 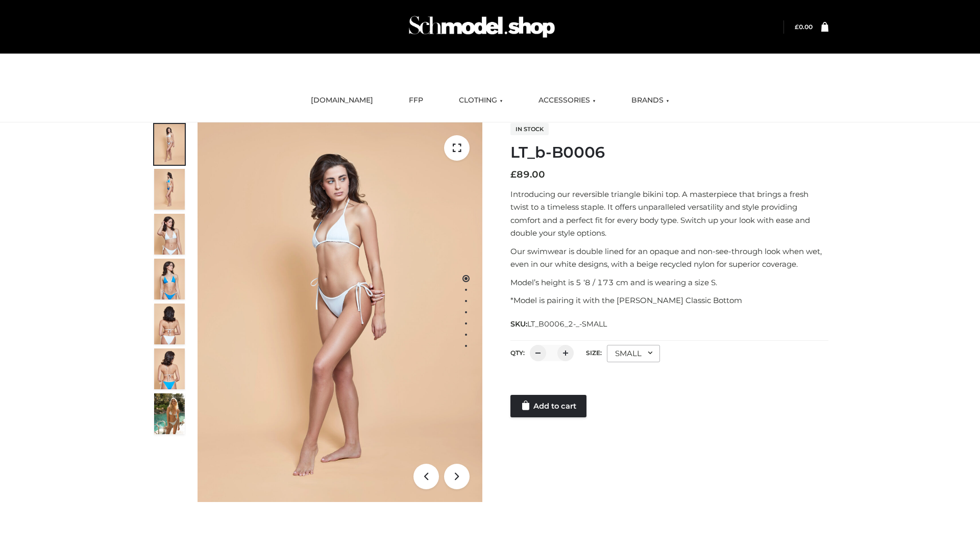 What do you see at coordinates (669, 258) in the screenshot?
I see `p: Our swimwear is double lined for an opaque and non-see-through look when wet, even in our white d...` at bounding box center [669, 258].